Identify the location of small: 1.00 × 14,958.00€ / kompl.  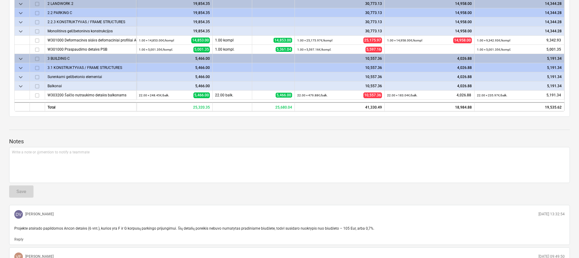
(404, 40).